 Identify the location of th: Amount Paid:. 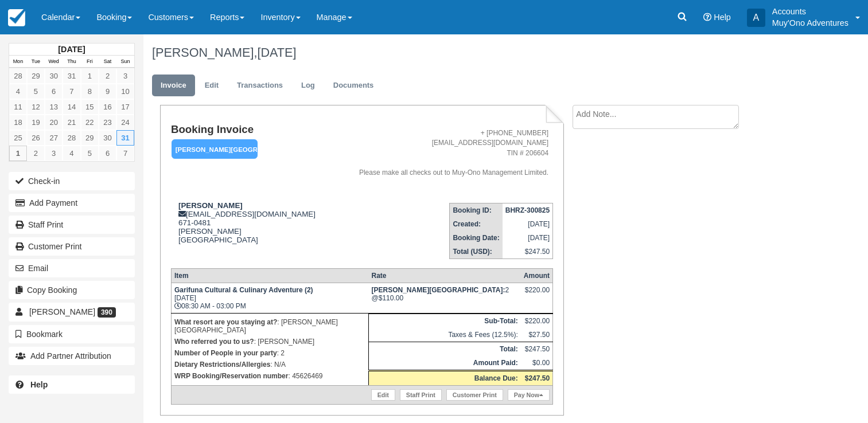
(445, 363).